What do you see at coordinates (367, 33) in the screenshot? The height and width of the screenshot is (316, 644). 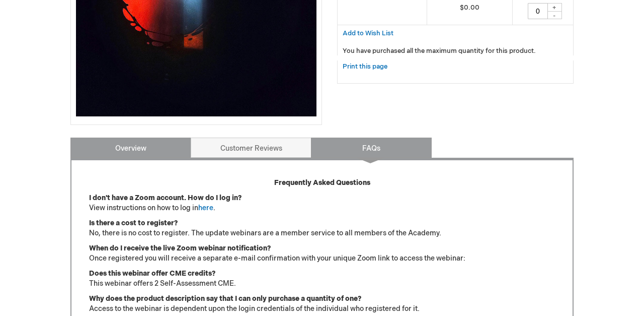 I see `span: Add to Wish List` at bounding box center [367, 33].